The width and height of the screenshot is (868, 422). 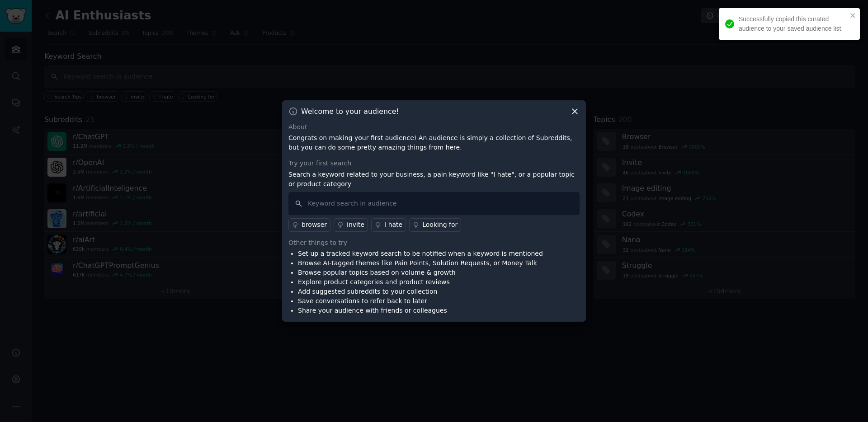 I want to click on li: Share your audience with friends or colleagues, so click(x=420, y=310).